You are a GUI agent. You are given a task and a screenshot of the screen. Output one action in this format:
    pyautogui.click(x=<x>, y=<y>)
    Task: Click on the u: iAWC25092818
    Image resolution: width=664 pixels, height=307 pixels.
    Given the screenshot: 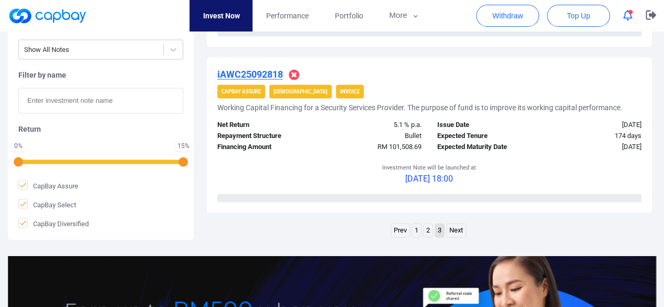 What is the action you would take?
    pyautogui.click(x=250, y=74)
    